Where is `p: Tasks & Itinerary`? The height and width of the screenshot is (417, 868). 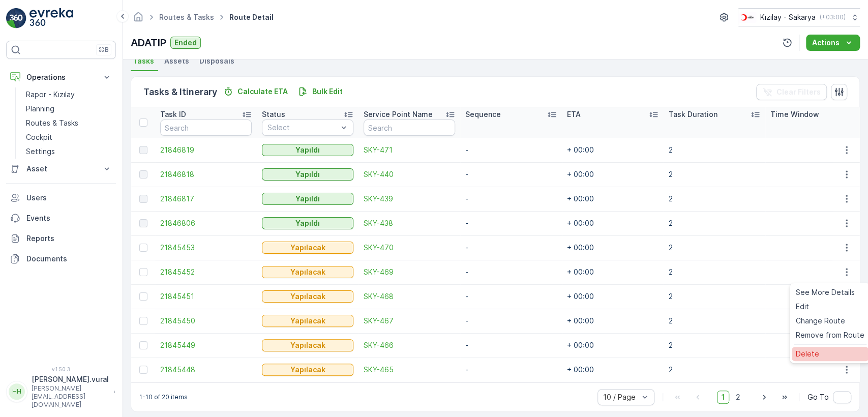
p: Tasks & Itinerary is located at coordinates (180, 92).